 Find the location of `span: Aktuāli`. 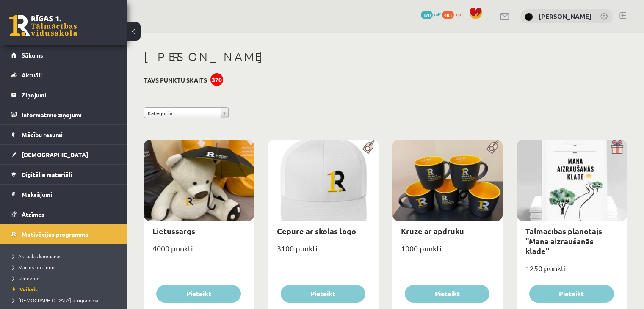

span: Aktuāli is located at coordinates (32, 75).